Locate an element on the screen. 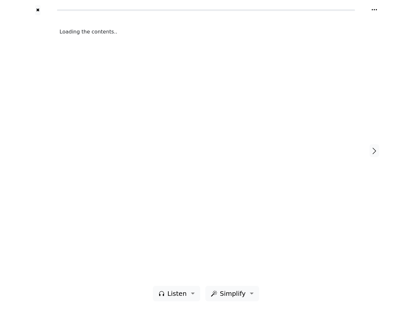 The height and width of the screenshot is (309, 412). button: Simplify is located at coordinates (232, 293).